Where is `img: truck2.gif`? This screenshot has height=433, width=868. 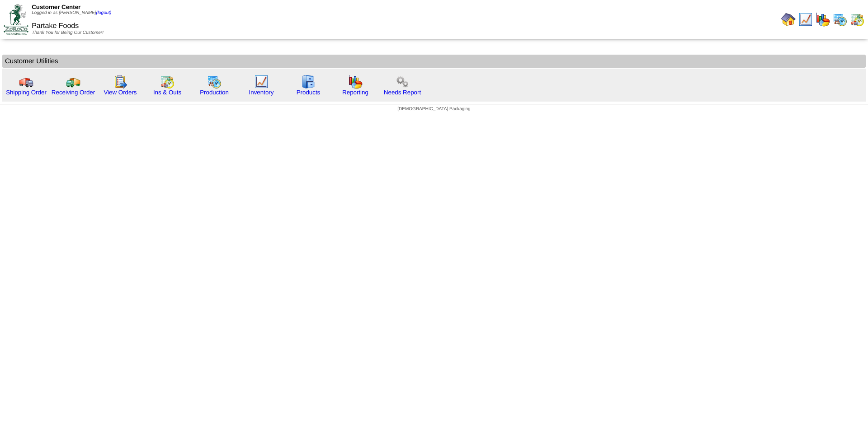 img: truck2.gif is located at coordinates (73, 82).